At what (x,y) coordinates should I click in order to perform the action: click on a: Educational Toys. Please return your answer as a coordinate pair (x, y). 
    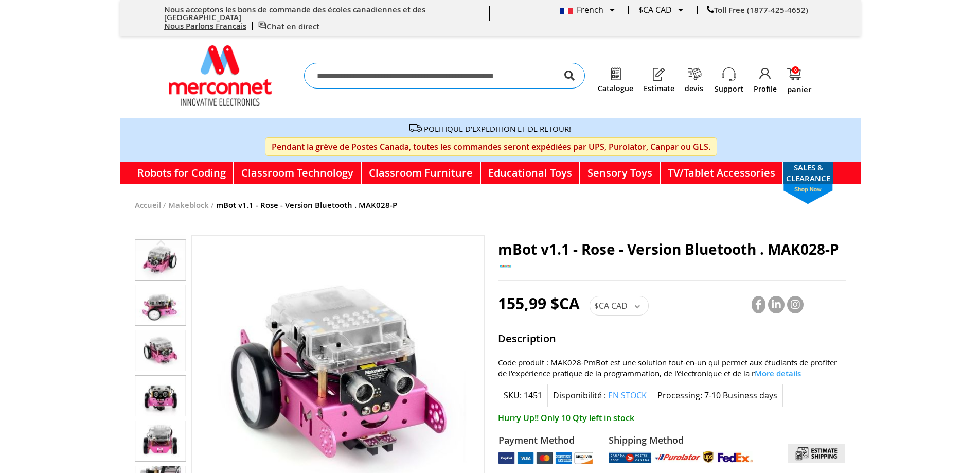
    Looking at the image, I should click on (531, 173).